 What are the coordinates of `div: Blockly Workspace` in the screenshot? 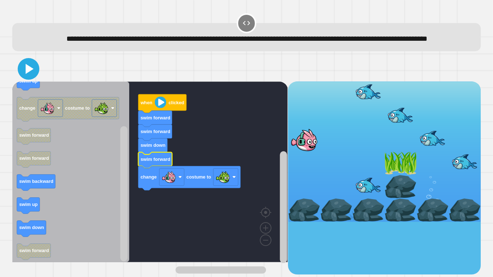 It's located at (150, 178).